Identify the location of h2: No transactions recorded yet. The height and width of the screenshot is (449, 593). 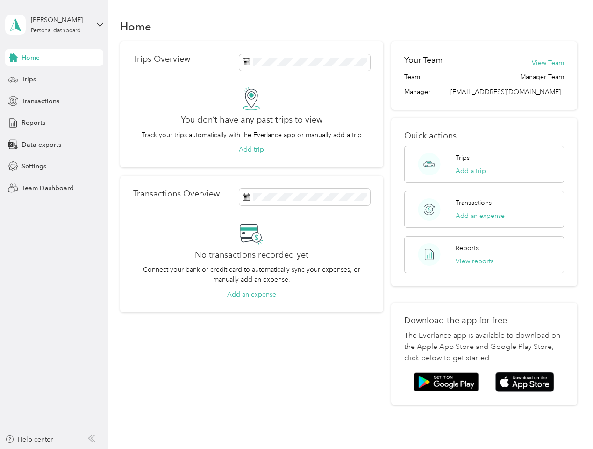
(251, 255).